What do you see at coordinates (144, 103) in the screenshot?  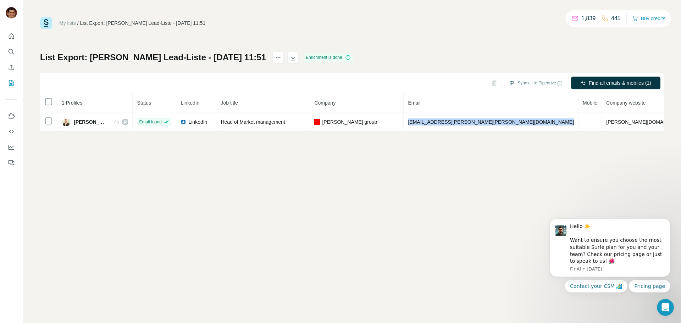 I see `span: Status` at bounding box center [144, 103].